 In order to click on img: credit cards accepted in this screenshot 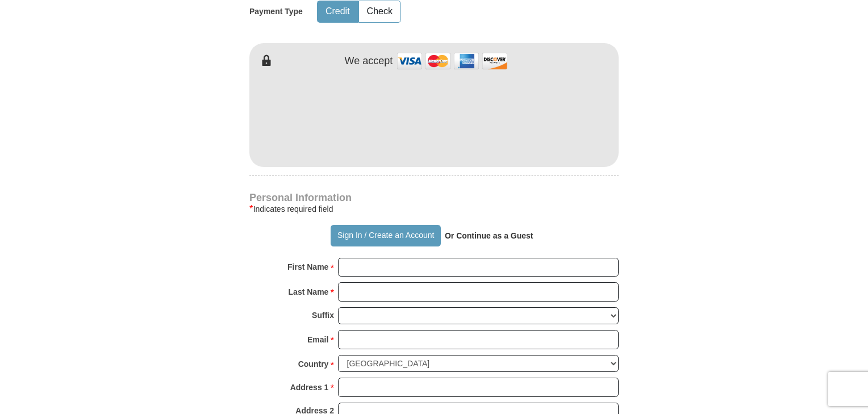, I will do `click(452, 61)`.